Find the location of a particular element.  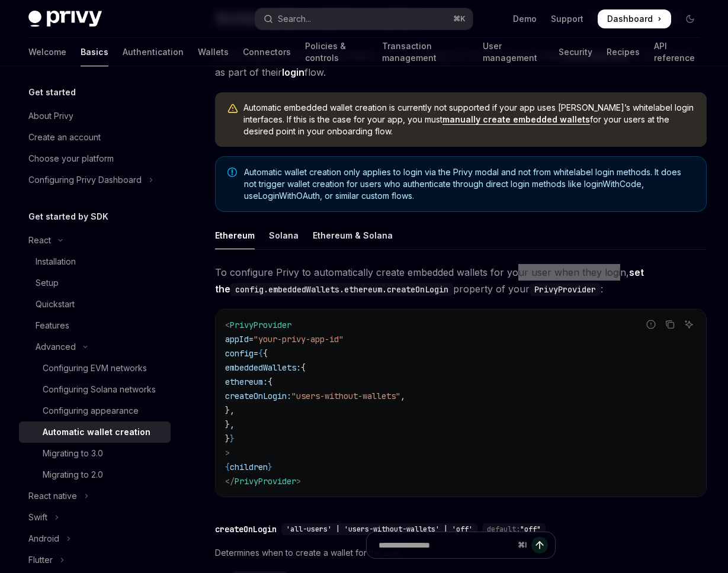

a: Choose your platform is located at coordinates (94, 158).